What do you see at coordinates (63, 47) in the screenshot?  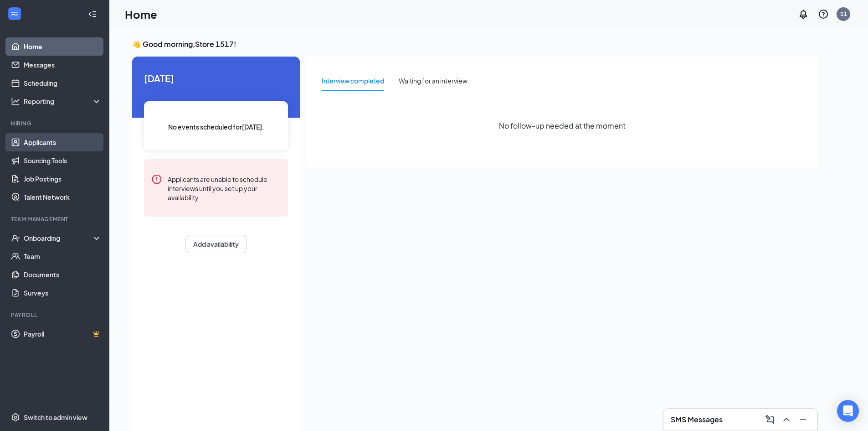 I see `a: Home` at bounding box center [63, 47].